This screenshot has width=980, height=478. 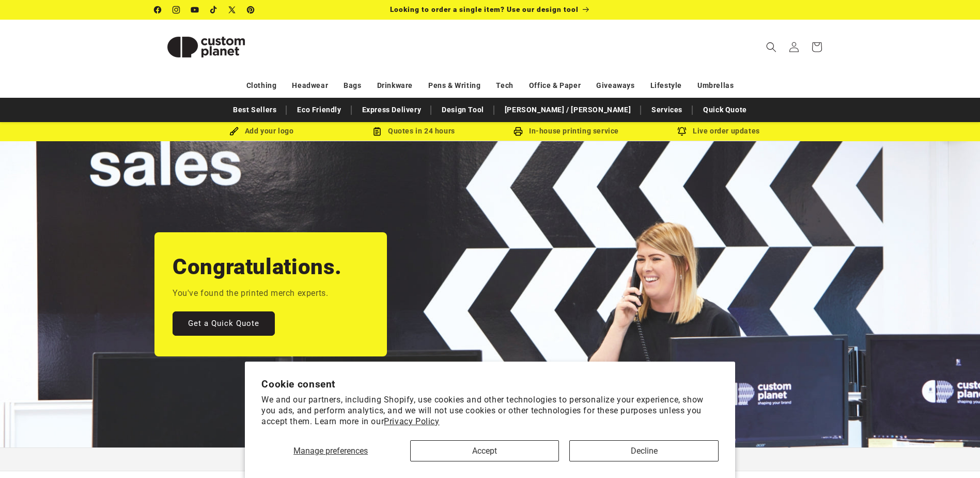 What do you see at coordinates (463, 109) in the screenshot?
I see `a: Design Tool` at bounding box center [463, 109].